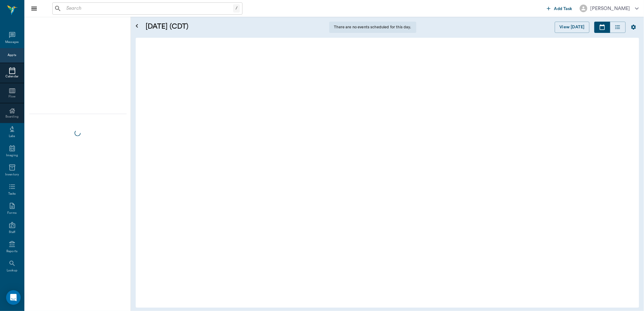 The image size is (644, 311). What do you see at coordinates (373, 27) in the screenshot?
I see `div: There are no events scheduled for this day.` at bounding box center [373, 27].